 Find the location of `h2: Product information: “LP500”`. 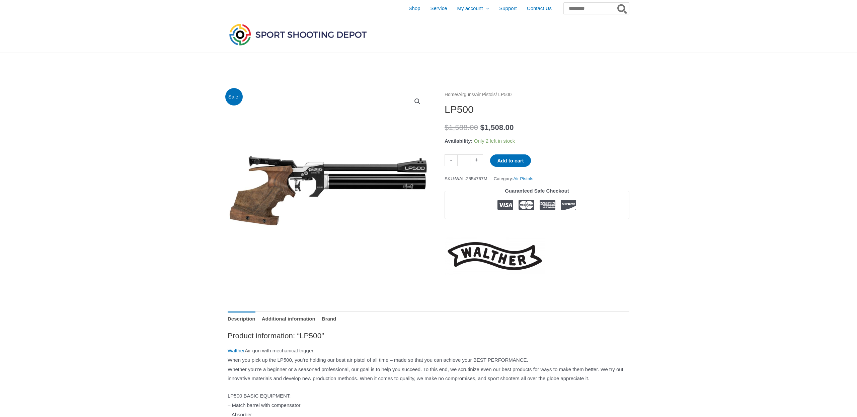

h2: Product information: “LP500” is located at coordinates (428, 335).